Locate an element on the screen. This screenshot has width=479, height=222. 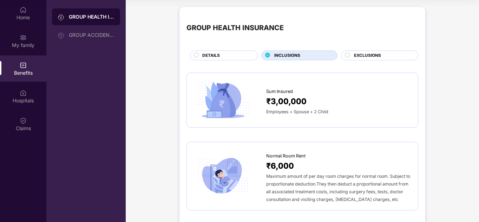
img: svg+xml;base64,PHN2ZyBpZD0iSG9tZSIgeG1sbnM9Imh0dHA6Ly93d3cudzMub3JnLzIwMDAvc3ZnIiB3aWR0aD0iMjAiIG... is located at coordinates (23, 10).